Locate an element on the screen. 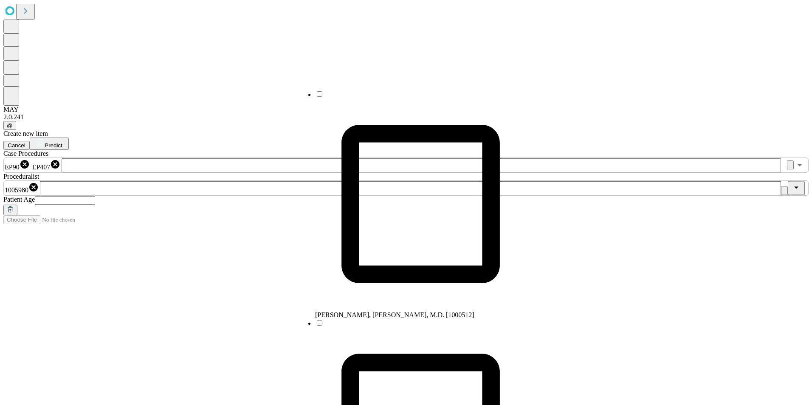 The width and height of the screenshot is (812, 405). button: Close is located at coordinates (796, 188).